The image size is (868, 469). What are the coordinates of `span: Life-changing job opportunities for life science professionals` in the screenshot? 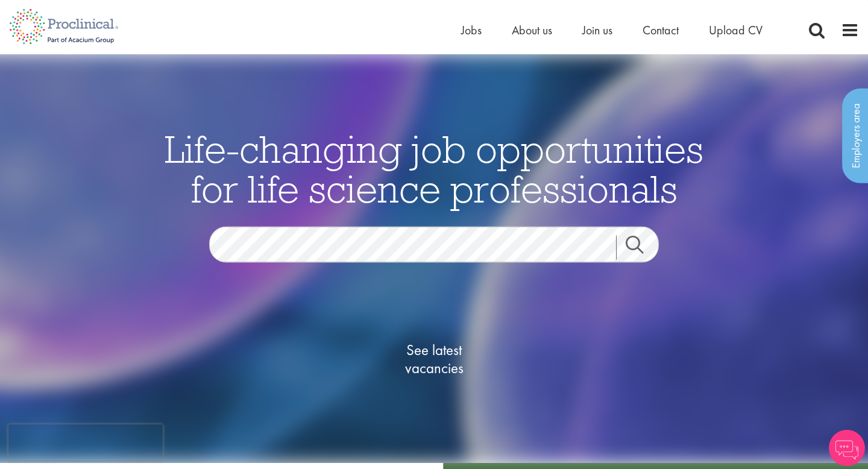 It's located at (434, 168).